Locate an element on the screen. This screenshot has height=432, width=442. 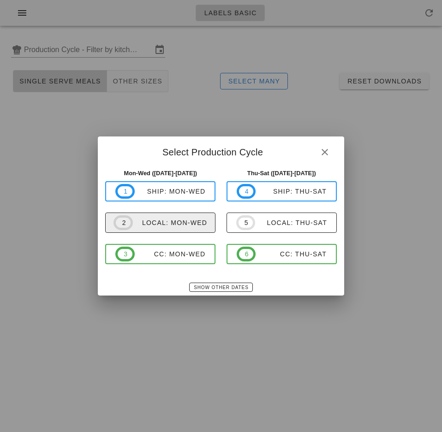
div: local: Thu-Sat is located at coordinates (291, 223).